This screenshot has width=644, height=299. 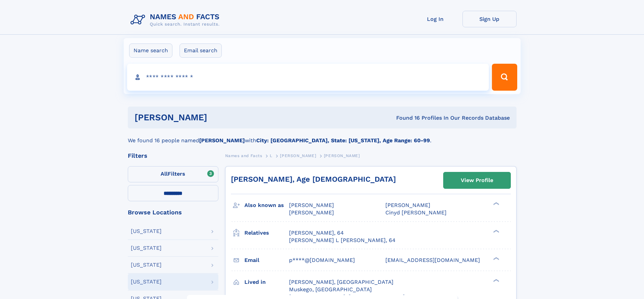 What do you see at coordinates (173, 174) in the screenshot?
I see `label: Filters` at bounding box center [173, 174].